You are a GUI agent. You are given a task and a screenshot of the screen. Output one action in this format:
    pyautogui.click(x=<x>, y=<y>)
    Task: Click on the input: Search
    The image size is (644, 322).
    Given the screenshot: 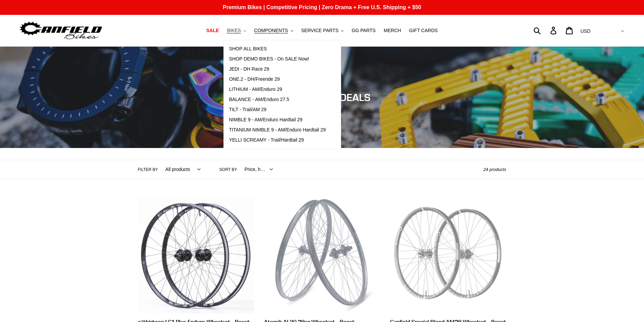 What is the action you would take?
    pyautogui.click(x=546, y=31)
    